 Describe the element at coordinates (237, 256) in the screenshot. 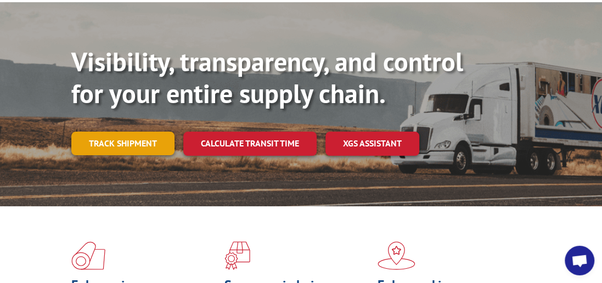

I see `img: xgs-icon-focused-on-flooring-red` at that location.